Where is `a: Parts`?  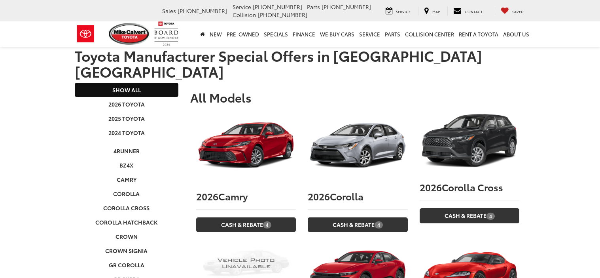 a: Parts is located at coordinates (392, 34).